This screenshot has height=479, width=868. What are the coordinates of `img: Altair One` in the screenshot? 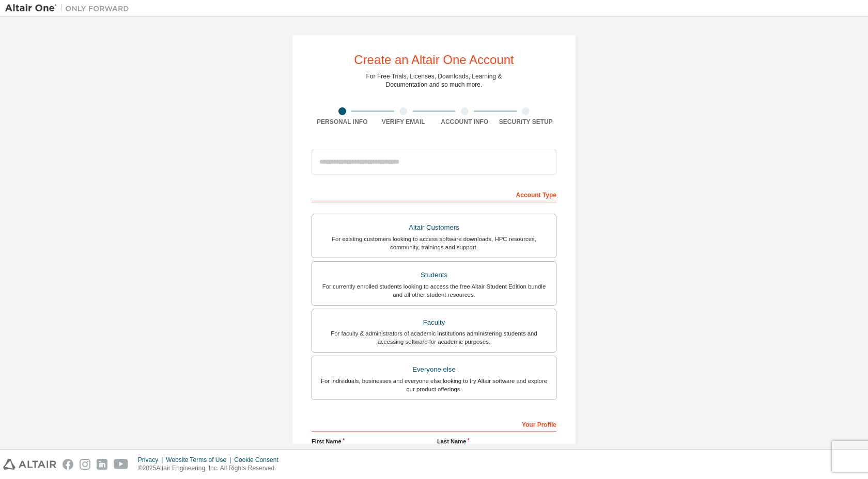 It's located at (70, 9).